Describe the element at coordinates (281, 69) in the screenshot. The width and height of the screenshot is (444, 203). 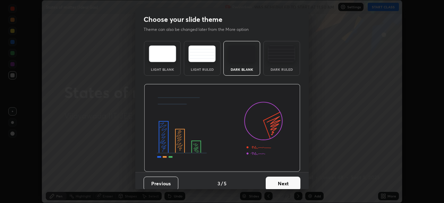
I see `div: Dark Ruled` at that location.